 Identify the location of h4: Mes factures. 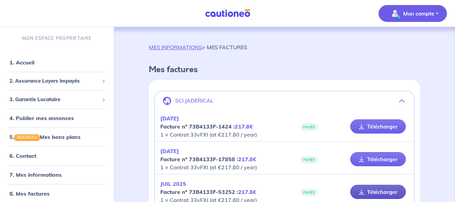
(284, 69).